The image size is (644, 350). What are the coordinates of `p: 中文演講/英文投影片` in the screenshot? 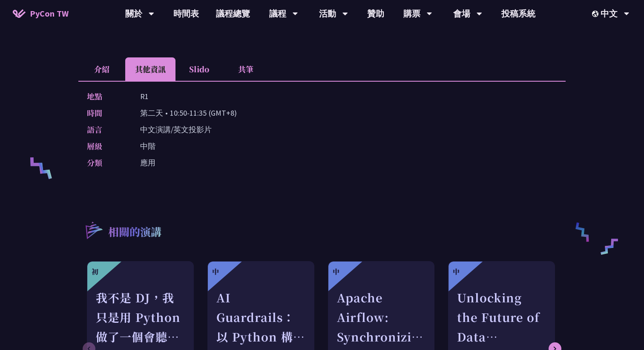 It's located at (176, 130).